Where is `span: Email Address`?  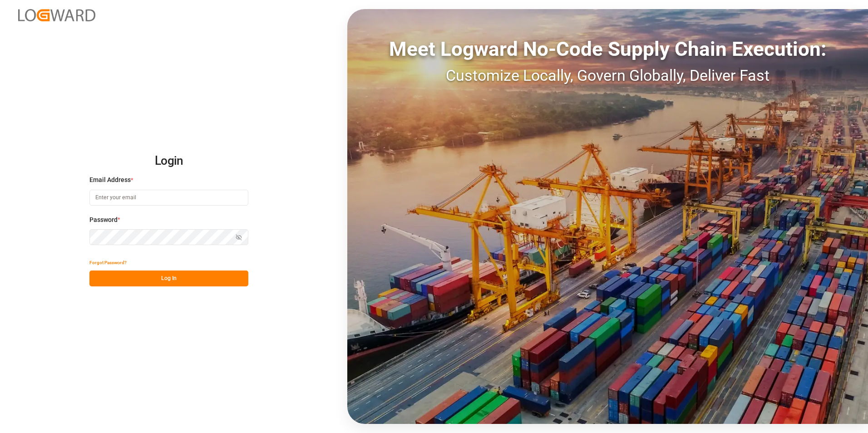
span: Email Address is located at coordinates (110, 180).